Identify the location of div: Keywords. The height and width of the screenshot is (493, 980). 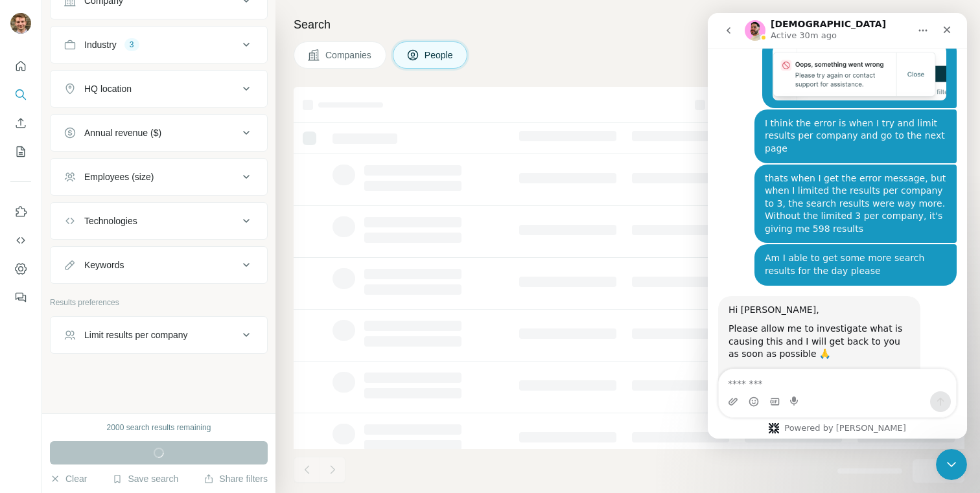
(104, 265).